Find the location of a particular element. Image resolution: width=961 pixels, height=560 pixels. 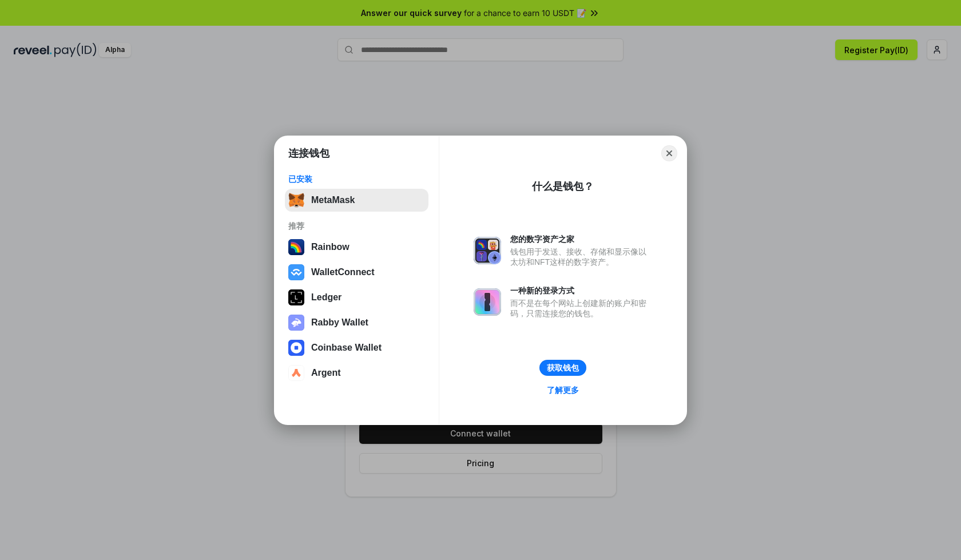

a: 了解更多 is located at coordinates (563, 390).